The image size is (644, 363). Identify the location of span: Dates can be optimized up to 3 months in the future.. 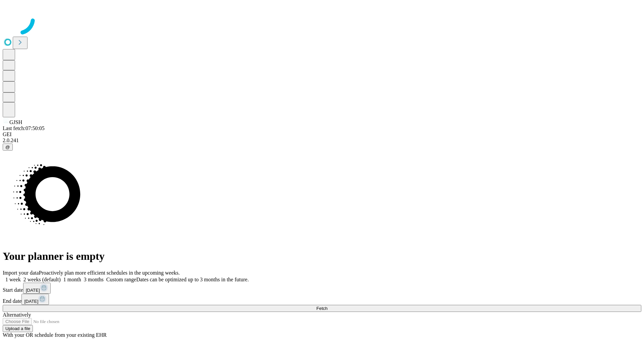
(192, 279).